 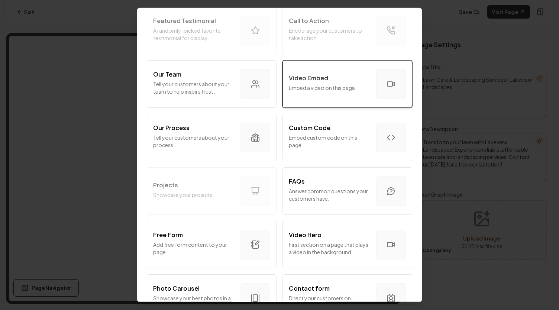 I want to click on p: Photo Carousel, so click(x=176, y=289).